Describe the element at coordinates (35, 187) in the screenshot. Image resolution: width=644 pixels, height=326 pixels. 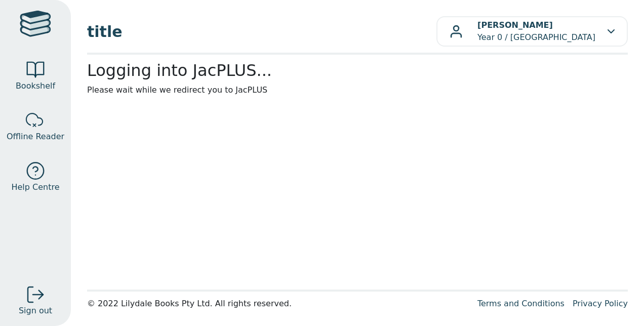
I see `span: Help Centre` at that location.